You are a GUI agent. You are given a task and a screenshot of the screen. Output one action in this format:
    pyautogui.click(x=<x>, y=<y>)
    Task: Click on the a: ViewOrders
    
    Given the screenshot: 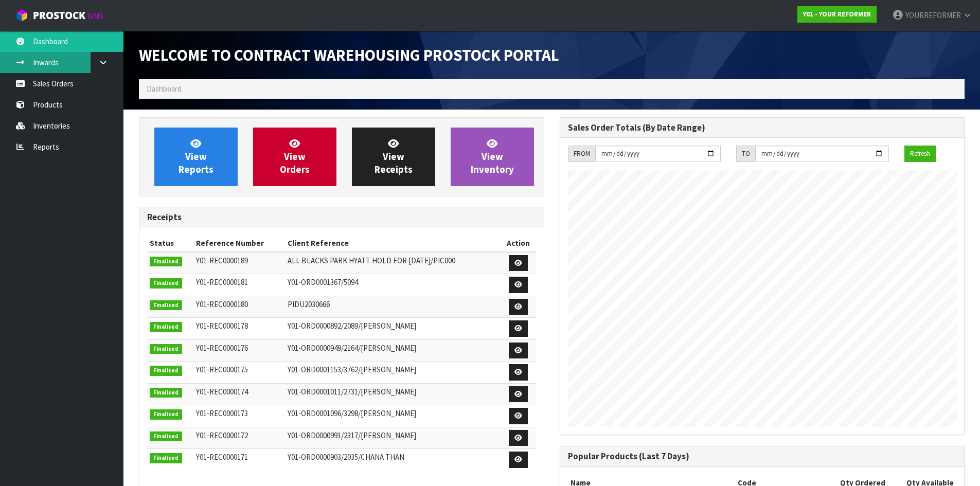 What is the action you would take?
    pyautogui.click(x=295, y=157)
    